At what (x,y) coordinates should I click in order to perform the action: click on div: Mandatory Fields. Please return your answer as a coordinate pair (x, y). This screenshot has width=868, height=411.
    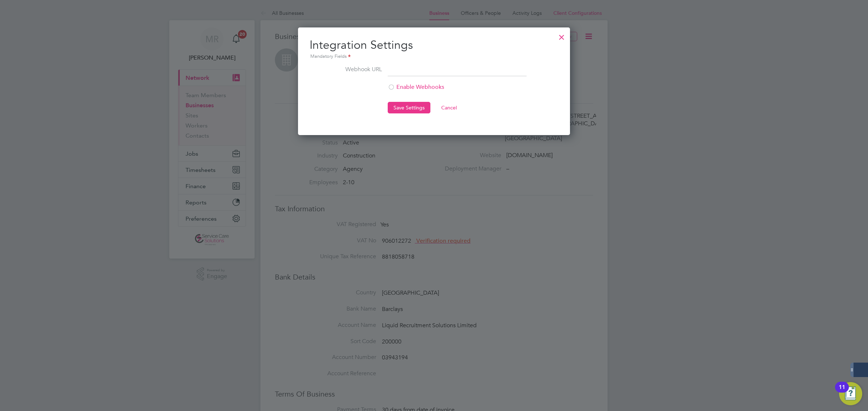
    Looking at the image, I should click on (434, 56).